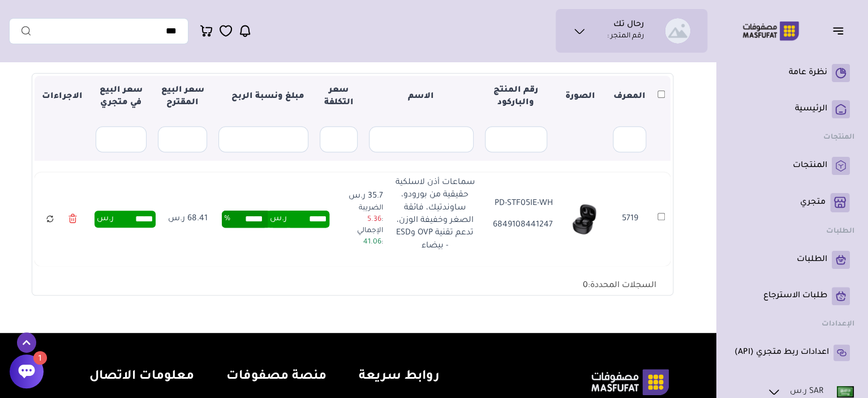 Image resolution: width=868 pixels, height=398 pixels. What do you see at coordinates (520, 204) in the screenshot?
I see `p: PD-STF05IE-WH` at bounding box center [520, 204].